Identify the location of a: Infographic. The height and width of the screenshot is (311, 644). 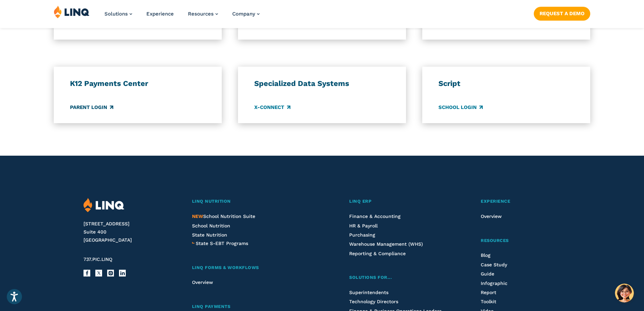
(494, 283).